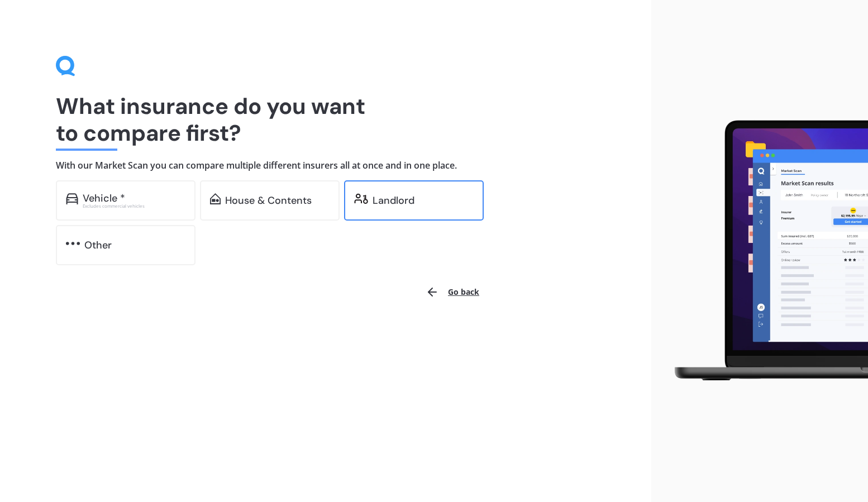  What do you see at coordinates (134, 206) in the screenshot?
I see `div: Excludes commercial vehicles` at bounding box center [134, 206].